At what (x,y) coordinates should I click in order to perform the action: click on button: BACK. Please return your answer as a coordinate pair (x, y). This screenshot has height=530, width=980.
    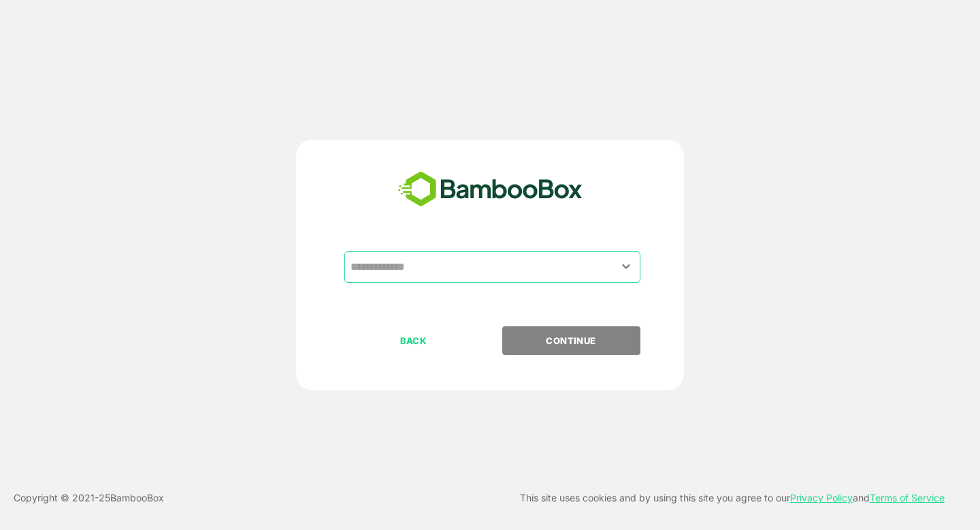
    Looking at the image, I should click on (414, 341).